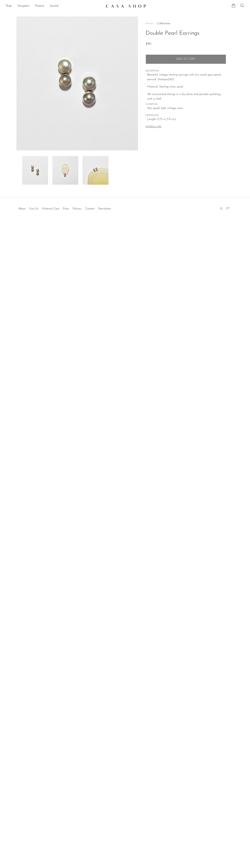  What do you see at coordinates (163, 24) in the screenshot?
I see `a: Collections` at bounding box center [163, 24].